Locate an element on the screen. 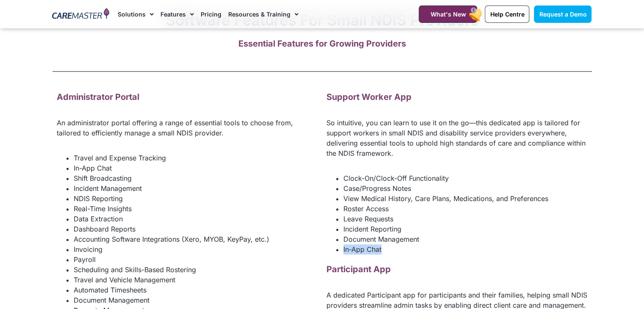  li: Case/Progress Notes is located at coordinates (465, 189).